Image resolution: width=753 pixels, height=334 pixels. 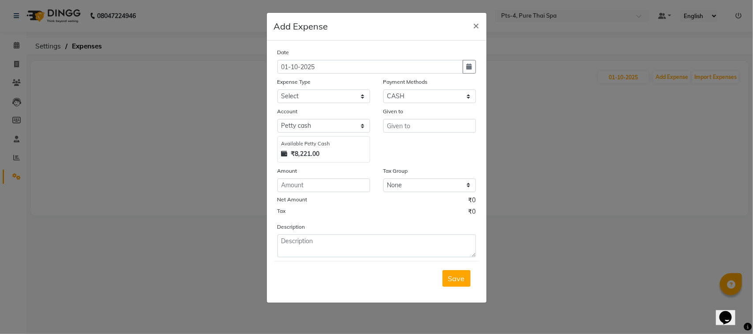 What do you see at coordinates (324, 144) in the screenshot?
I see `div: Available Petty Cash` at bounding box center [324, 144].